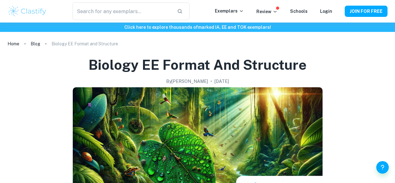 This screenshot has height=183, width=395. Describe the element at coordinates (383, 167) in the screenshot. I see `button: Help and Feedback` at that location.